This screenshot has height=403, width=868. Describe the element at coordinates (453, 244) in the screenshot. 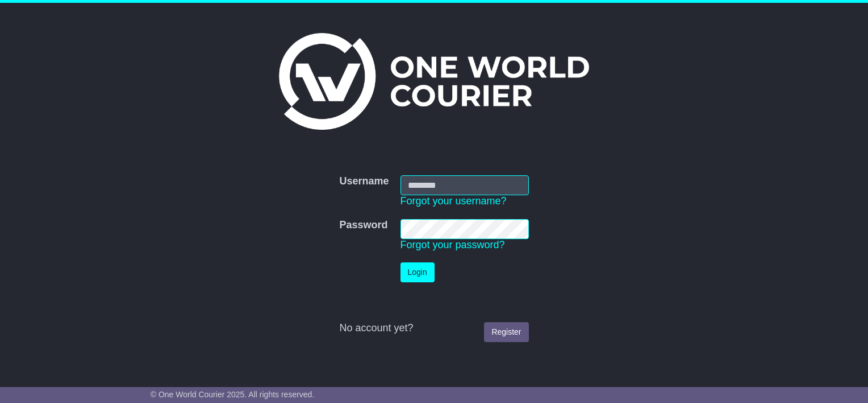

I see `a: Forgot your password?` at that location.